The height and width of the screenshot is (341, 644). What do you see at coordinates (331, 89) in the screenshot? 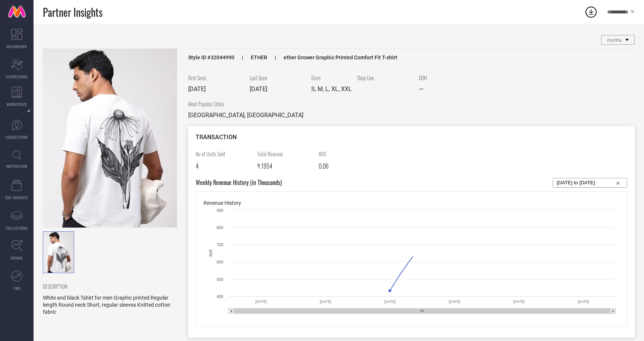
I see `span: S, M, L, XL, XXL` at bounding box center [331, 89].